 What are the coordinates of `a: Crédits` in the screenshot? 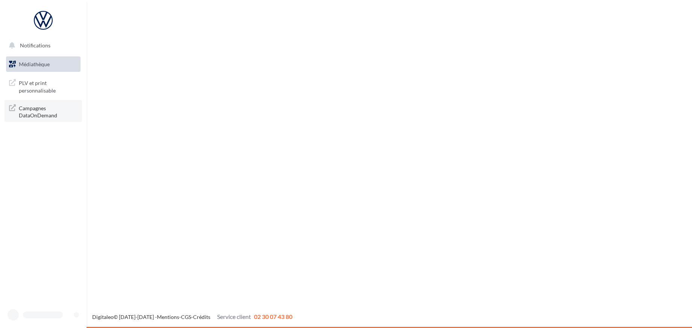 It's located at (202, 317).